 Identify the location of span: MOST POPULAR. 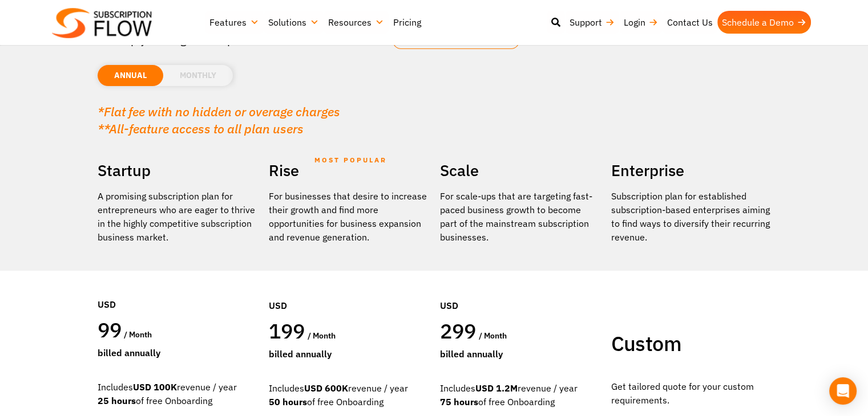
(350, 160).